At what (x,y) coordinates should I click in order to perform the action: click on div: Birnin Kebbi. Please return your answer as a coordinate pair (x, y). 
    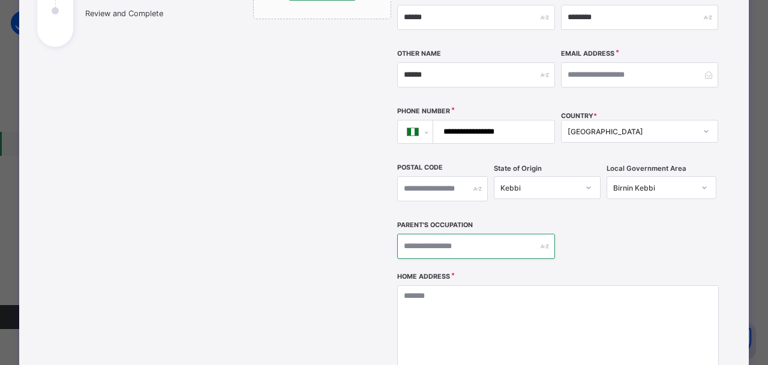
    Looking at the image, I should click on (653, 188).